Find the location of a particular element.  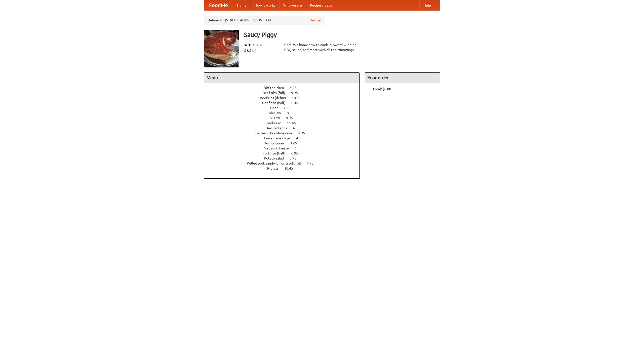

a: BBQ chicken 4.95 is located at coordinates (285, 88).